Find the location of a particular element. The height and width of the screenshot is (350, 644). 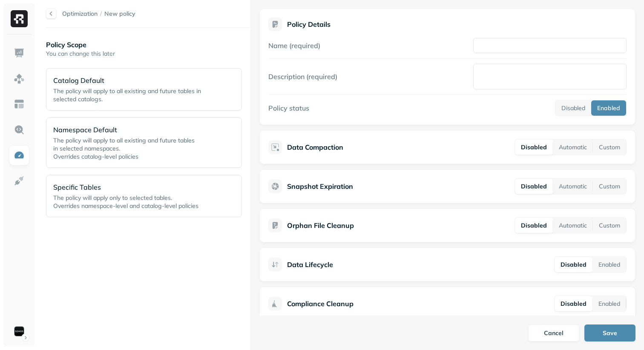

div: Catalog DefaultThe policy will apply to all existing and future tables in selected catalogs. is located at coordinates (144, 89).